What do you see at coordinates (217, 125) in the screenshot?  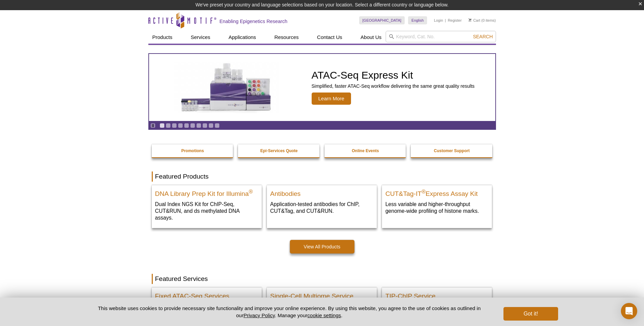 I see `a: Go to slide 10` at bounding box center [217, 125].